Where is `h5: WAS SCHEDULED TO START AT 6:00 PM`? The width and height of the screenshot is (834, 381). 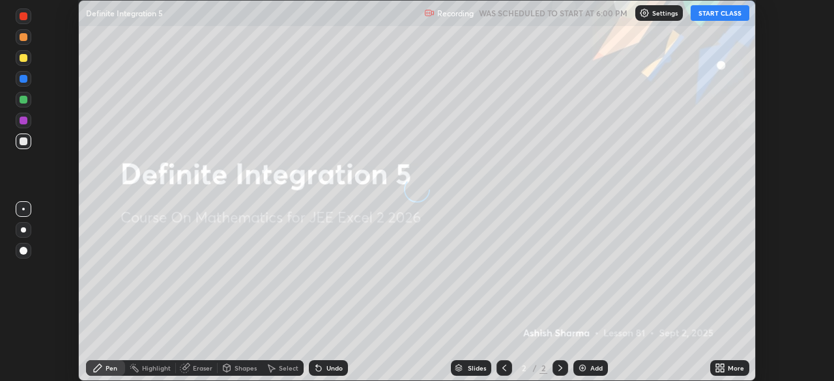
h5: WAS SCHEDULED TO START AT 6:00 PM is located at coordinates (553, 13).